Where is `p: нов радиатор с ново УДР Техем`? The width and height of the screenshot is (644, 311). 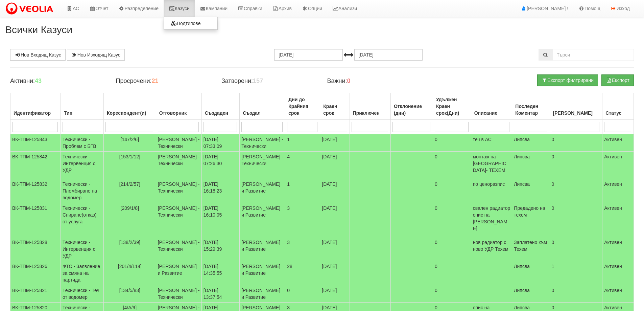
p: нов радиатор с ново УДР Техем is located at coordinates (491, 246).